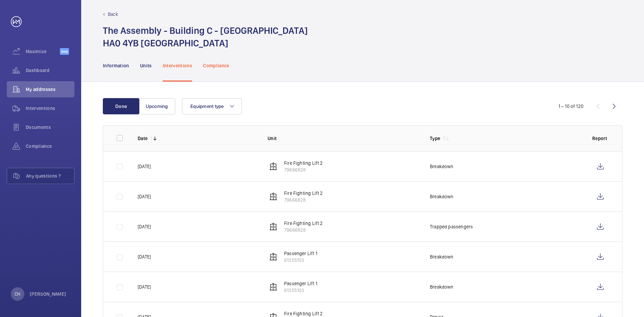 This screenshot has width=644, height=317. I want to click on span: My addresses, so click(50, 89).